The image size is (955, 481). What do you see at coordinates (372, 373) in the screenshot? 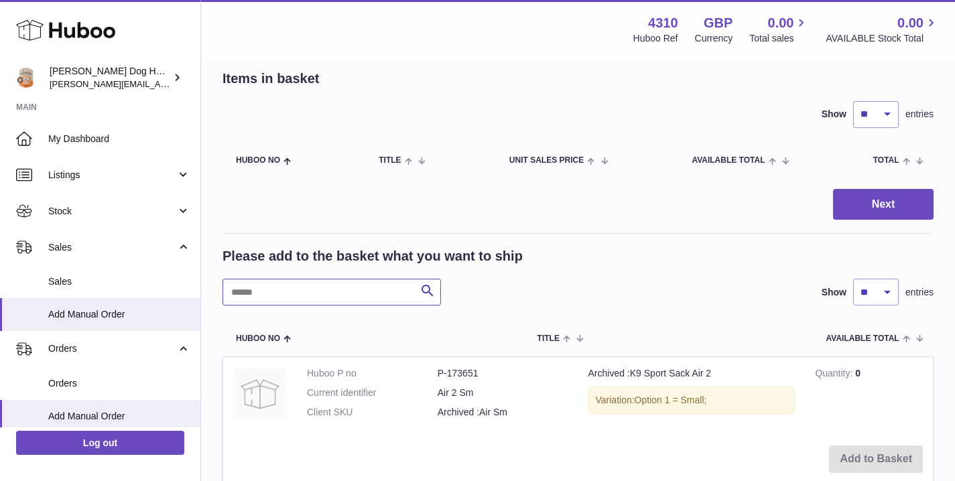
I see `dt: Huboo P no` at bounding box center [372, 373].